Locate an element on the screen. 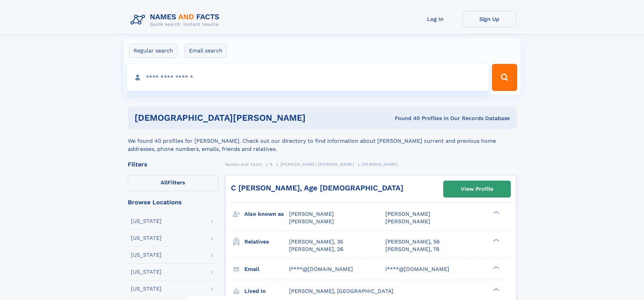  span: All is located at coordinates (164, 183).